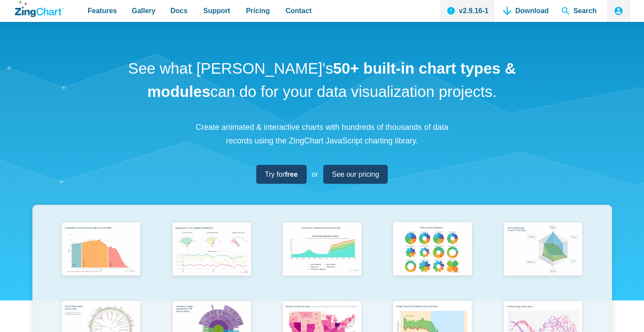  What do you see at coordinates (331, 80) in the screenshot?
I see `strong: 50+ built-in chart types & modules` at bounding box center [331, 80].